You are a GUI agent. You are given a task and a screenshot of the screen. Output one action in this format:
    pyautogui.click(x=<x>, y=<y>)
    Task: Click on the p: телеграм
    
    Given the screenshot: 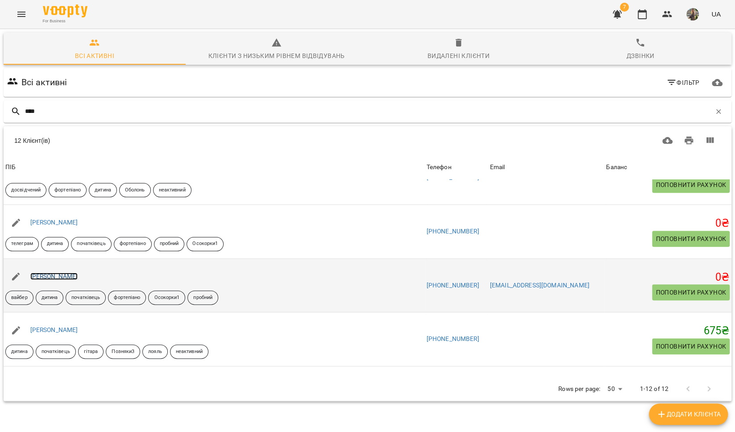 What is the action you would take?
    pyautogui.click(x=22, y=244)
    